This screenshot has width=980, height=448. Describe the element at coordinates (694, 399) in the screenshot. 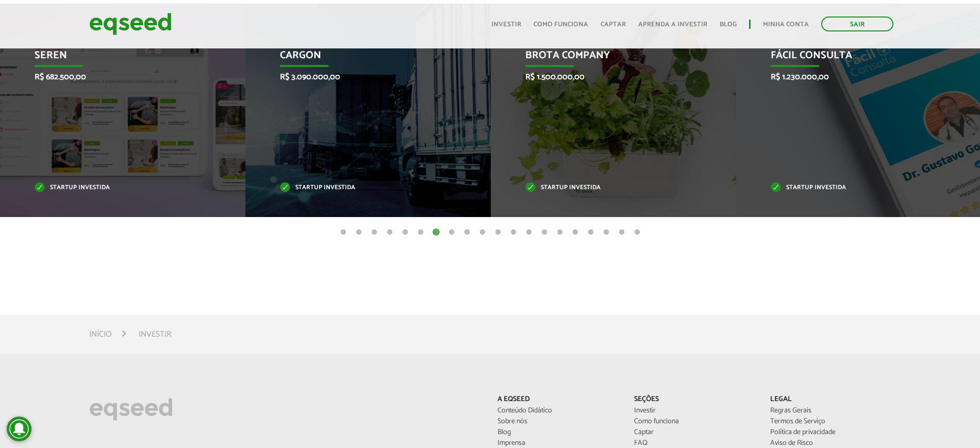

I see `p: Seções` at that location.